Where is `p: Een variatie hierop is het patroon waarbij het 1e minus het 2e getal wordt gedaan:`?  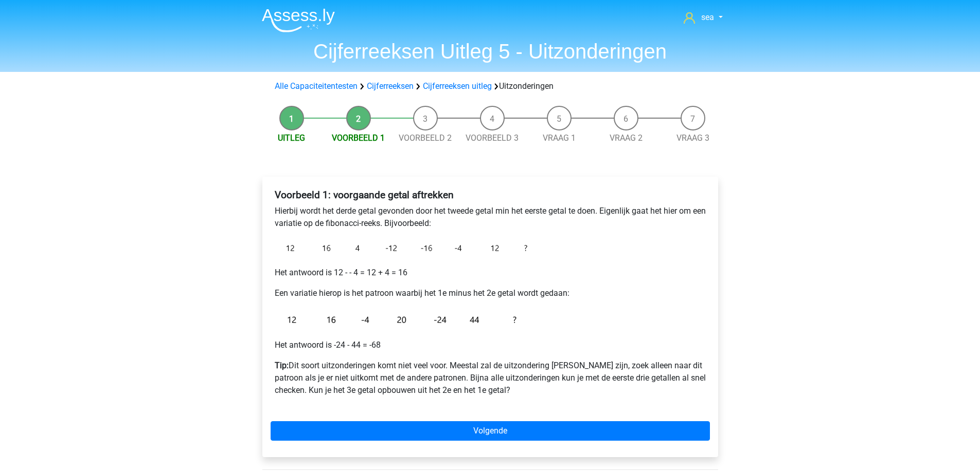
p: Een variatie hierop is het patroon waarbij het 1e minus het 2e getal wordt gedaan: is located at coordinates (490, 293).